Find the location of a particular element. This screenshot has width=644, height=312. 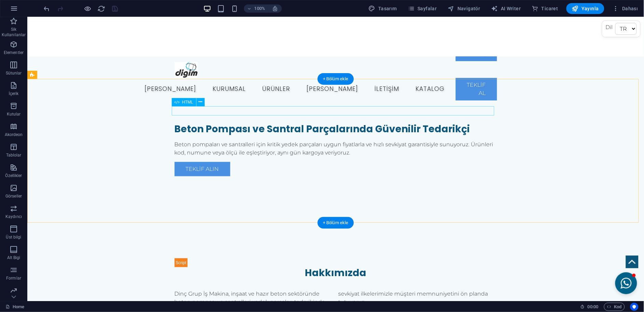

button: Tasarım is located at coordinates (383, 8).